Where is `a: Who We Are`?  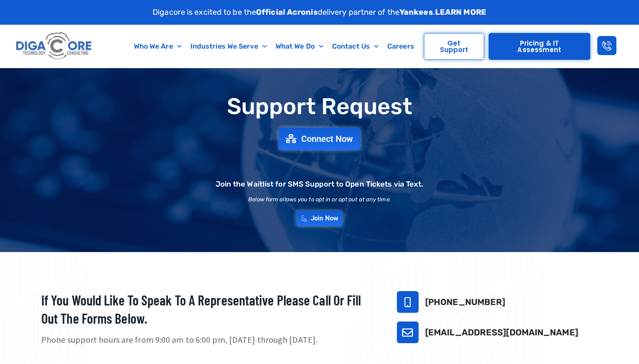 a: Who We Are is located at coordinates (158, 46).